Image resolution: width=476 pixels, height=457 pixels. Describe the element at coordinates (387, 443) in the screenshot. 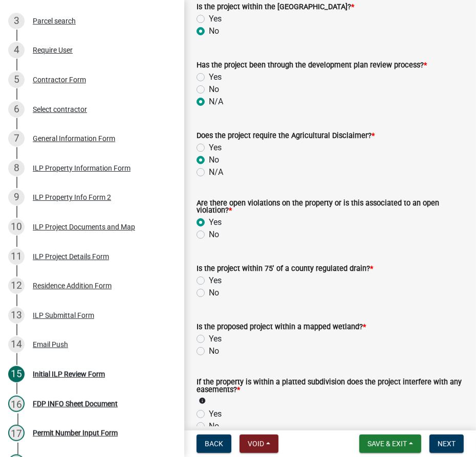

I see `span: Save & Exit` at that location.